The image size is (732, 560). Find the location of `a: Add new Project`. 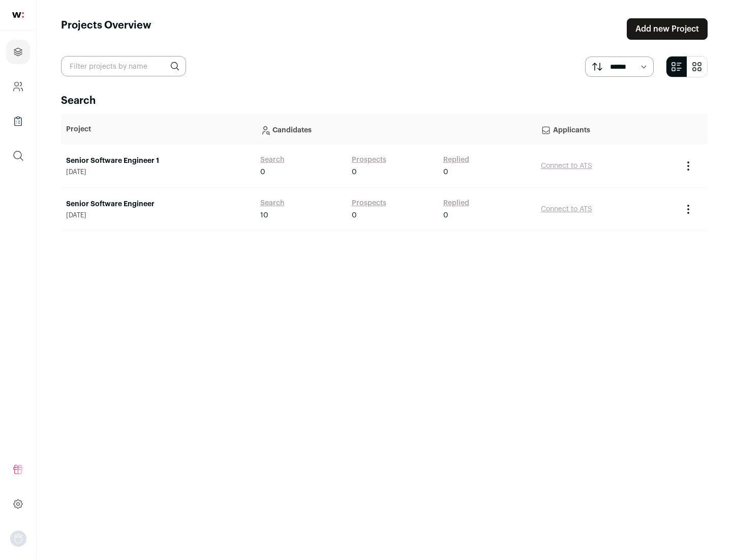

a: Add new Project is located at coordinates (667, 29).